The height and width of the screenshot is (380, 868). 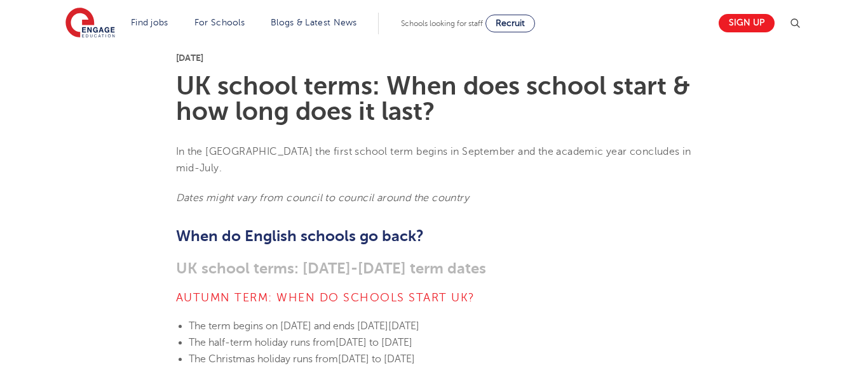 I want to click on h2: When do English schools go back?, so click(x=434, y=236).